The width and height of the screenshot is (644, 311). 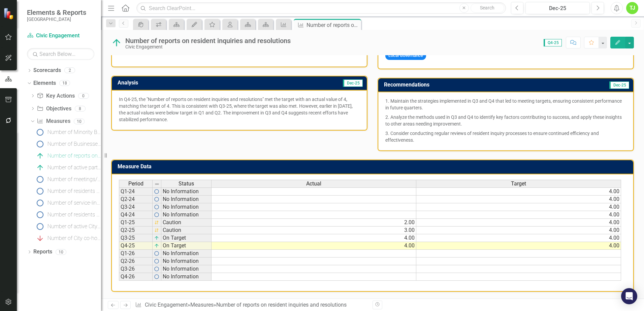 What do you see at coordinates (68, 191) in the screenshot?
I see `a: Number of residents participating in City public meetings, forums, townhalls and workshops` at bounding box center [68, 191].